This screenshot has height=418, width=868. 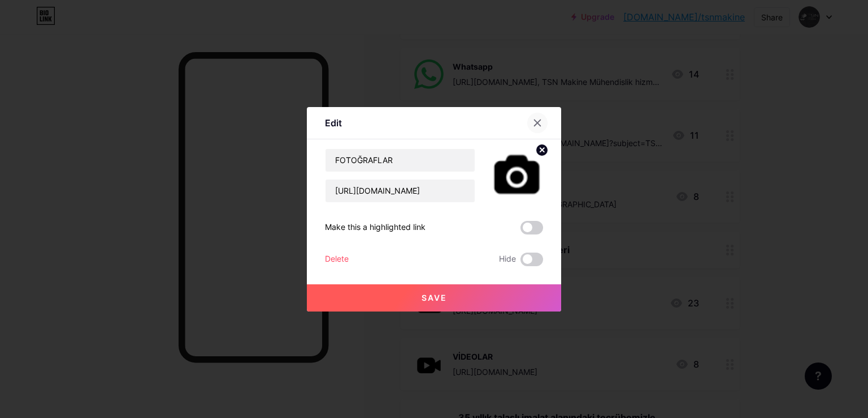 What do you see at coordinates (375, 227) in the screenshot?
I see `div: Make this a highlighted link` at bounding box center [375, 227].